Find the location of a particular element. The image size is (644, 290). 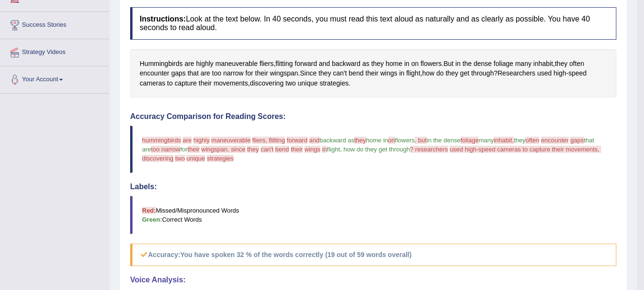

a: Strategy Videos is located at coordinates (55, 51).